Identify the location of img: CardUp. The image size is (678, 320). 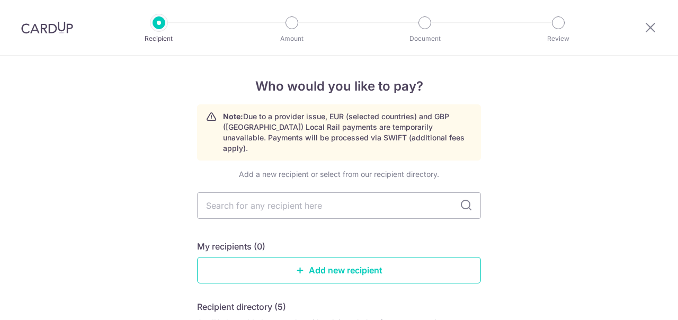
(47, 28).